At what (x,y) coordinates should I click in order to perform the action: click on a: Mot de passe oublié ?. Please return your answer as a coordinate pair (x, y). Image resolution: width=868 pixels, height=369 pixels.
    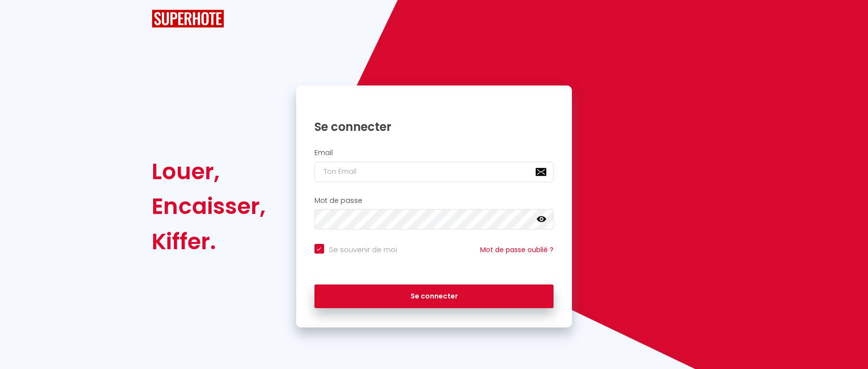
    Looking at the image, I should click on (517, 250).